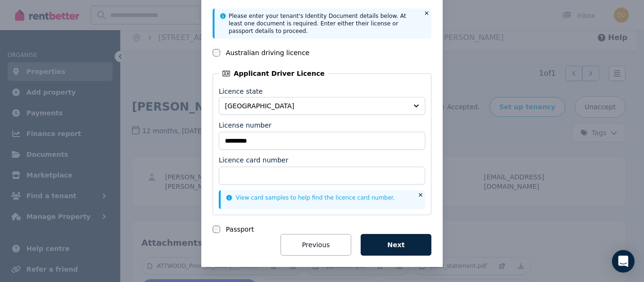 The image size is (644, 282). Describe the element at coordinates (316, 245) in the screenshot. I see `button: Previous` at that location.